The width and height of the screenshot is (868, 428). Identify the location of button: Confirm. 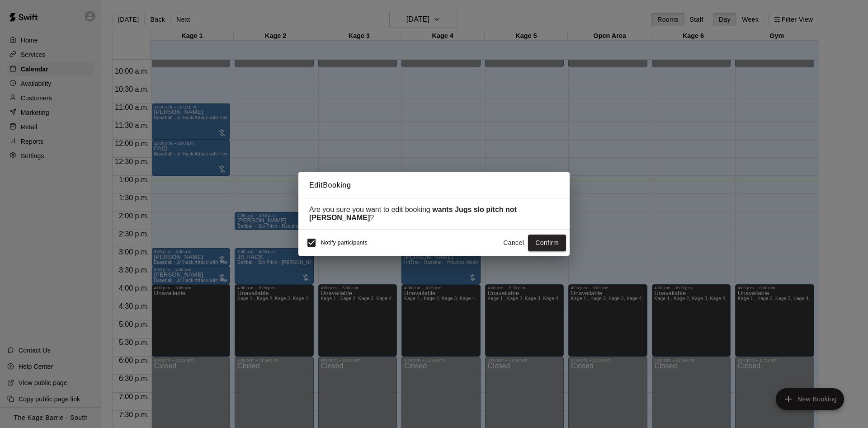
(547, 242).